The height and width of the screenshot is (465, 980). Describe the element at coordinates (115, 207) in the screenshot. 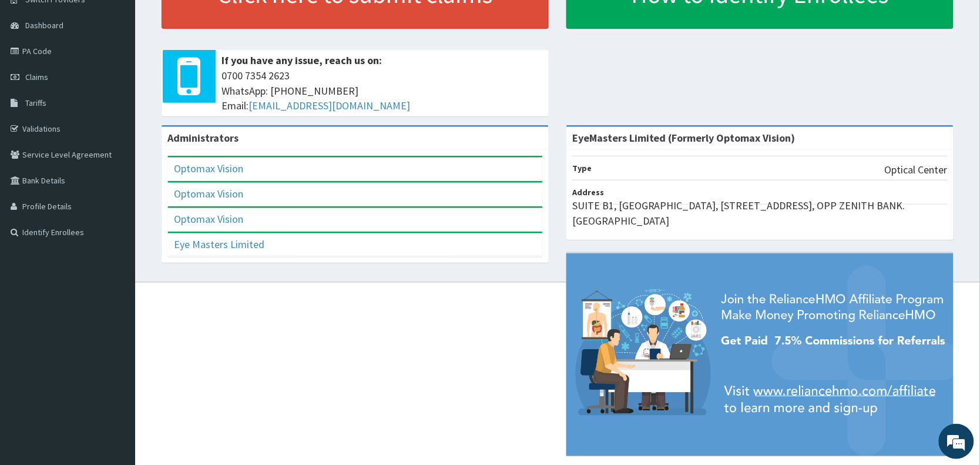

I see `span: We're online!` at that location.